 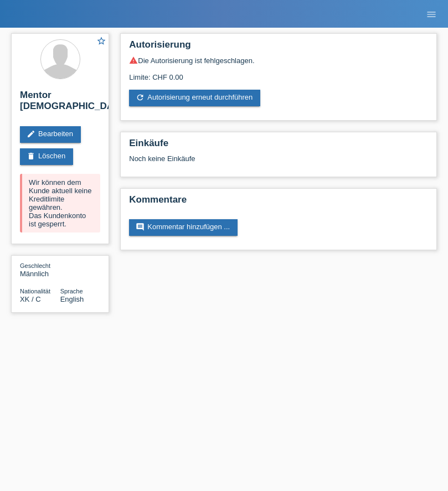 What do you see at coordinates (71, 291) in the screenshot?
I see `span: Sprache` at bounding box center [71, 291].